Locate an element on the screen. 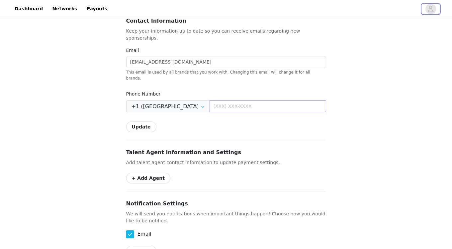 The width and height of the screenshot is (452, 249). p: Keep your information up to date so you can receive emails regarding new sponsorships. is located at coordinates (226, 35).